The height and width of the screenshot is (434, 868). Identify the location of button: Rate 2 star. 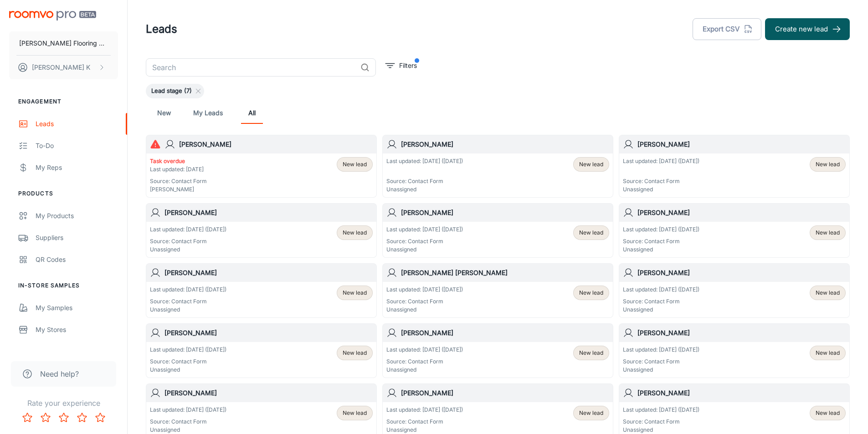
(45, 418).